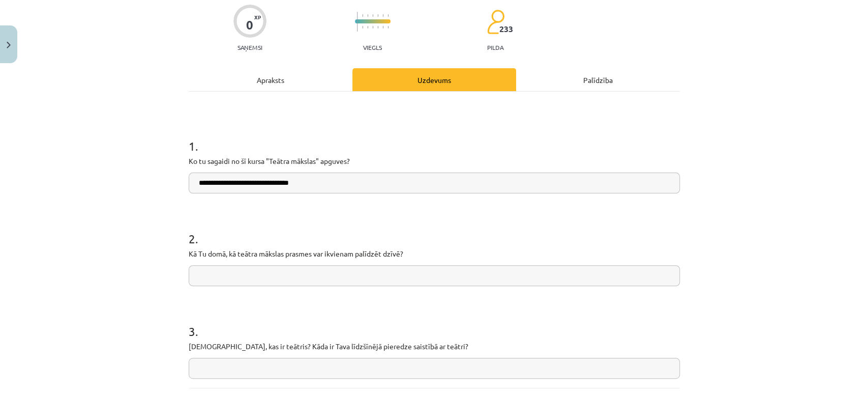 This screenshot has height=393, width=868. What do you see at coordinates (434, 254) in the screenshot?
I see `p: Kā Tu domā, kā teātra mākslas prasmes var ikvienam palīdzēt dzīvē?` at bounding box center [434, 254].